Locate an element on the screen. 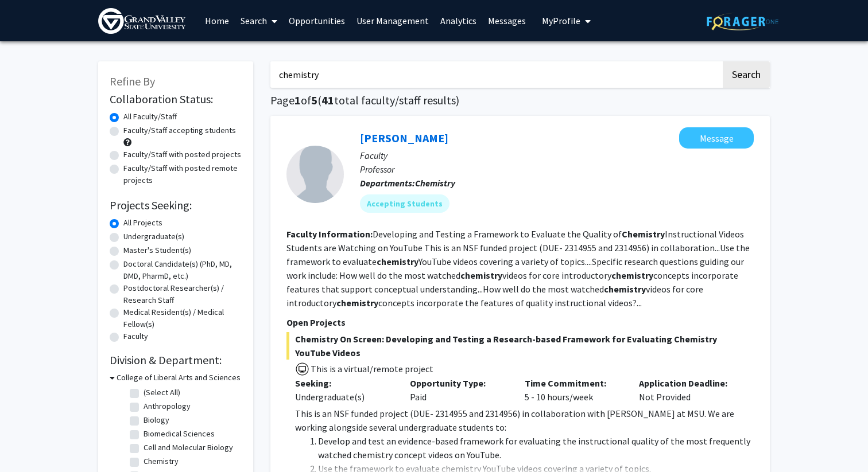 Image resolution: width=868 pixels, height=472 pixels. div: Not Provided is located at coordinates (687, 391).